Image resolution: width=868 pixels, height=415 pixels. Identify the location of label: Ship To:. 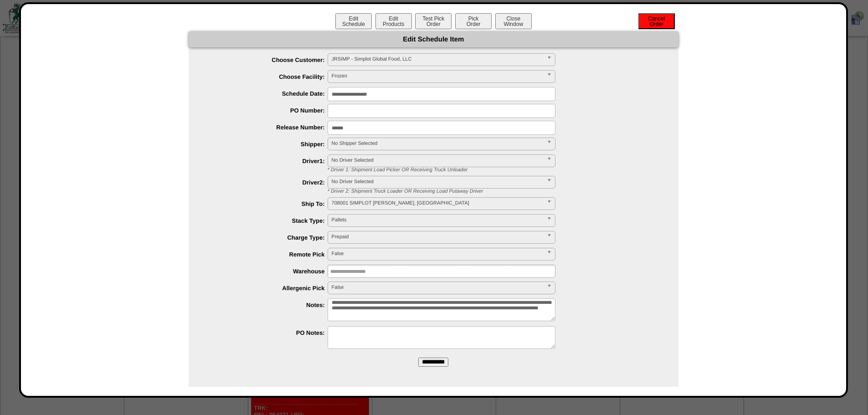
(267, 204).